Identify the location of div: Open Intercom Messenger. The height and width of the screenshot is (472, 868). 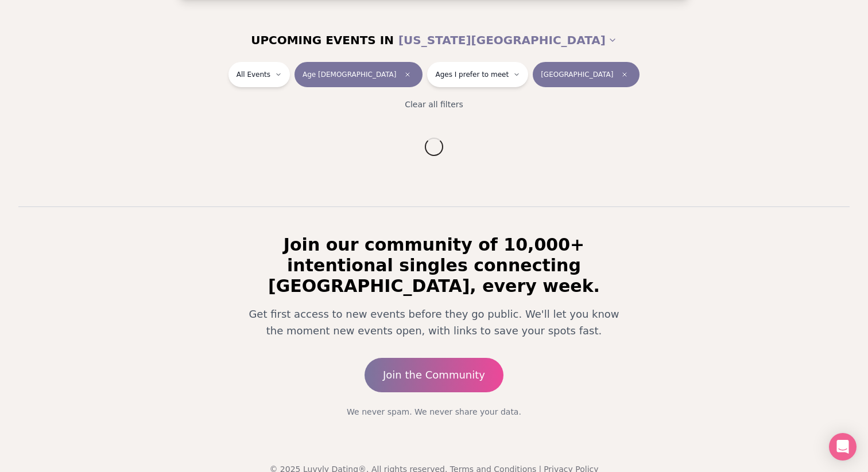
(843, 447).